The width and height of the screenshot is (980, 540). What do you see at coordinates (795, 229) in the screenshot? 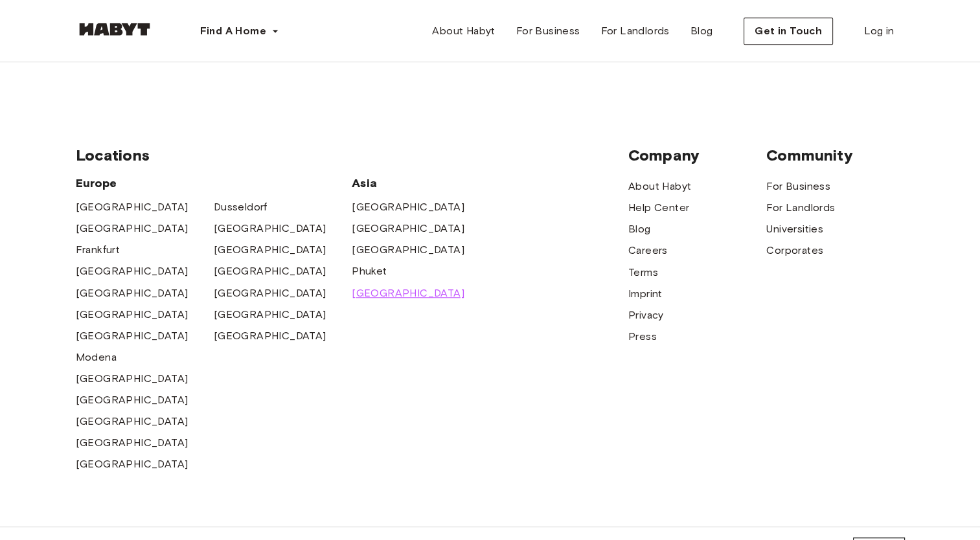
I see `span: Universities` at bounding box center [795, 229].